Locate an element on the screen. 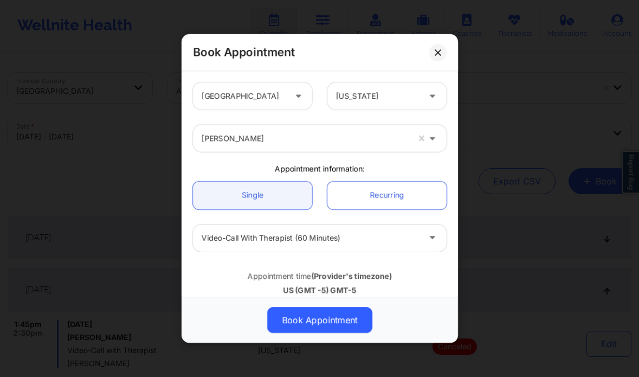 Image resolution: width=639 pixels, height=377 pixels. h2: Book Appointment is located at coordinates (244, 52).